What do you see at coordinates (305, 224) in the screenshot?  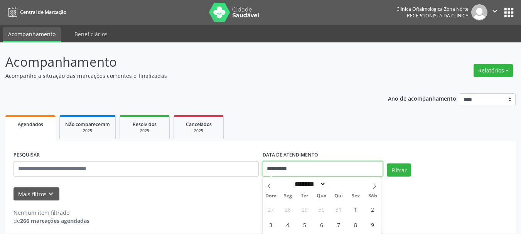 I see `span: Agosto 5, 2025` at bounding box center [305, 224].